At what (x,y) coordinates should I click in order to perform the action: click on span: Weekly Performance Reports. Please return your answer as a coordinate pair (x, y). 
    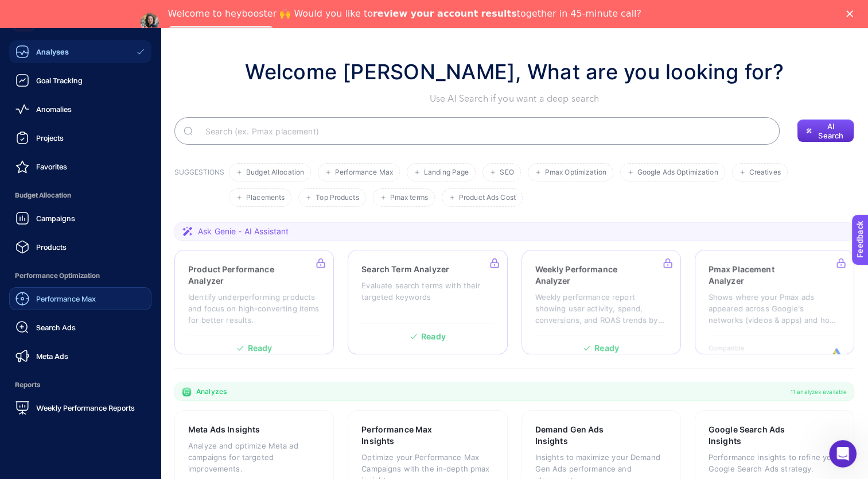
    Looking at the image, I should click on (85, 408).